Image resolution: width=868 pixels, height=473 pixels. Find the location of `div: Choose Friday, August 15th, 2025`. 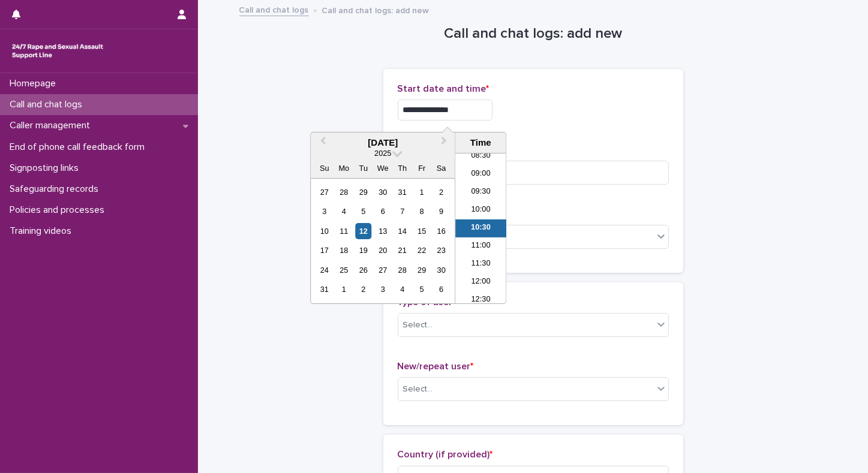

div: Choose Friday, August 15th, 2025 is located at coordinates (421, 231).